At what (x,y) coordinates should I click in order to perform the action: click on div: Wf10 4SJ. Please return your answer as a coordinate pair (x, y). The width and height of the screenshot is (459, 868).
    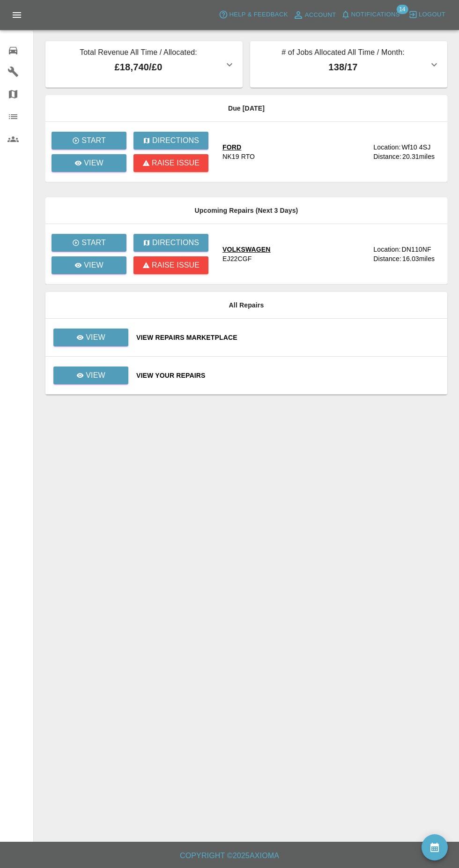
    Looking at the image, I should click on (416, 147).